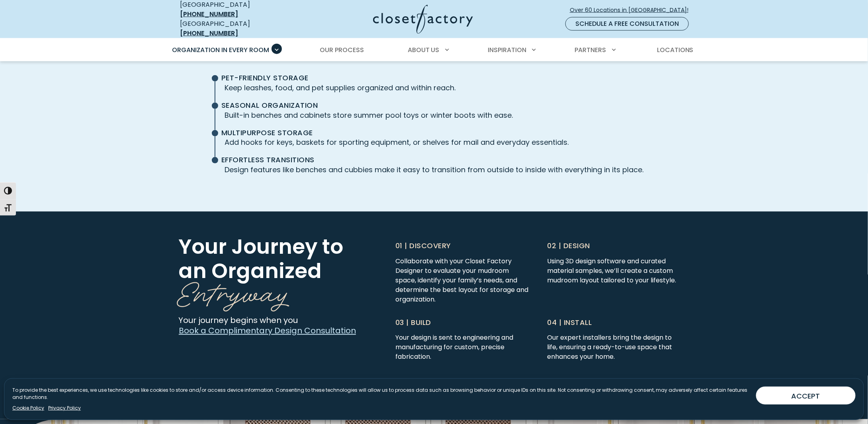 The height and width of the screenshot is (424, 868). What do you see at coordinates (590, 49) in the screenshot?
I see `span: Partners` at bounding box center [590, 49].